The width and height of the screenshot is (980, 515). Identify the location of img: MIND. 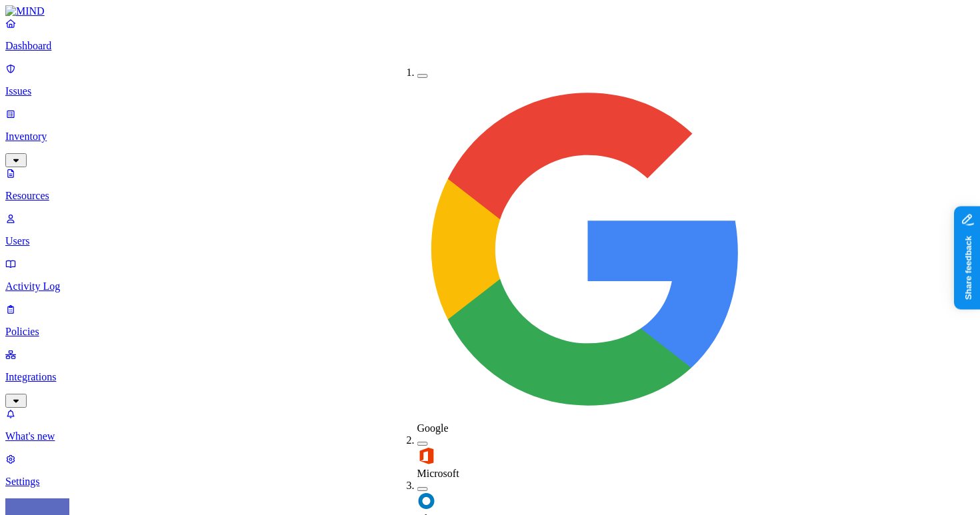
(24, 11).